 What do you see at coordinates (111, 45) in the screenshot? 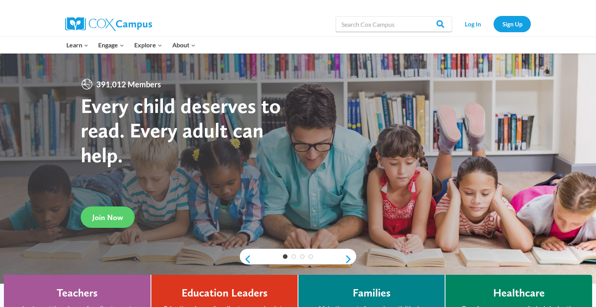
I see `span: Engage` at bounding box center [111, 45].